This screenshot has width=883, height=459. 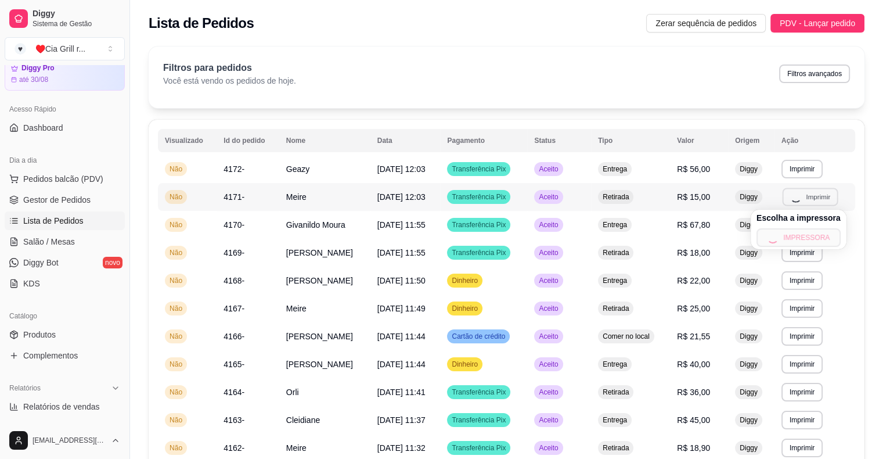 I want to click on span: R$ 36,00, so click(x=693, y=392).